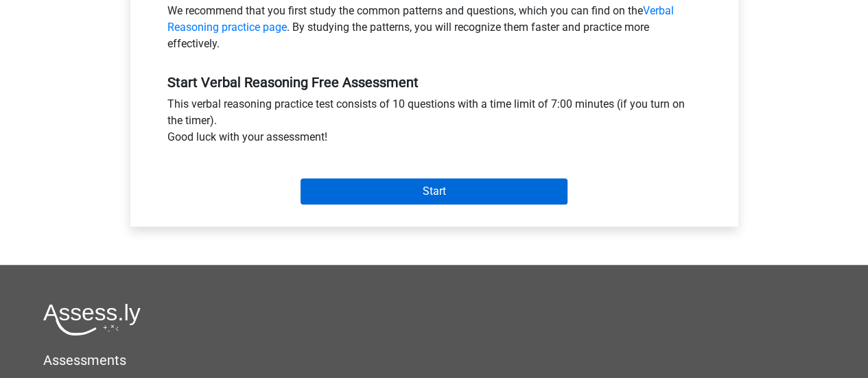 The image size is (868, 378). Describe the element at coordinates (434, 82) in the screenshot. I see `h5: Start Verbal Reasoning Free Assessment` at that location.